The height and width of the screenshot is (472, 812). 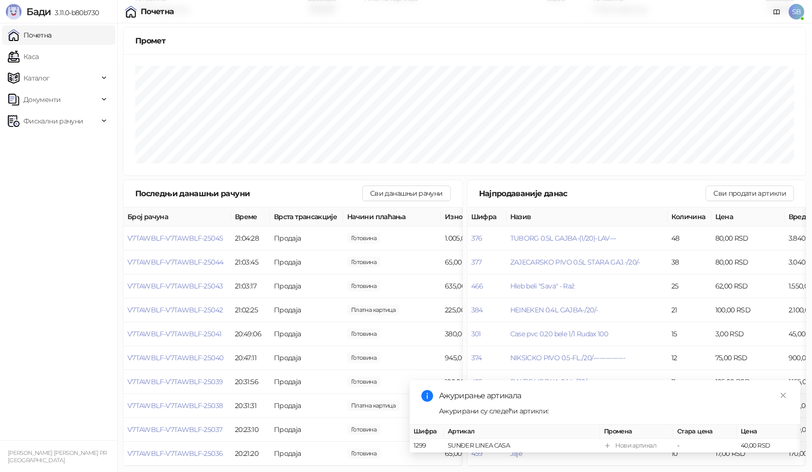 What do you see at coordinates (636, 446) in the screenshot?
I see `div: Нови артикал` at bounding box center [636, 446].